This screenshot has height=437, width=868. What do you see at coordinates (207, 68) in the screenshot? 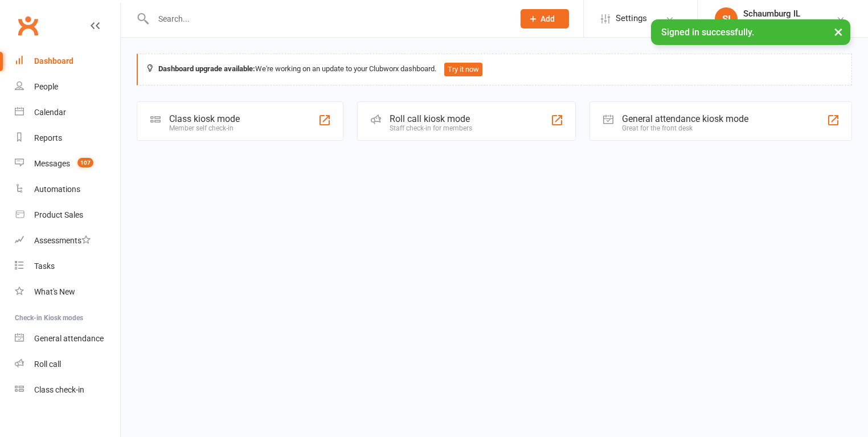
I see `strong: Dashboard upgrade available:` at bounding box center [207, 68].